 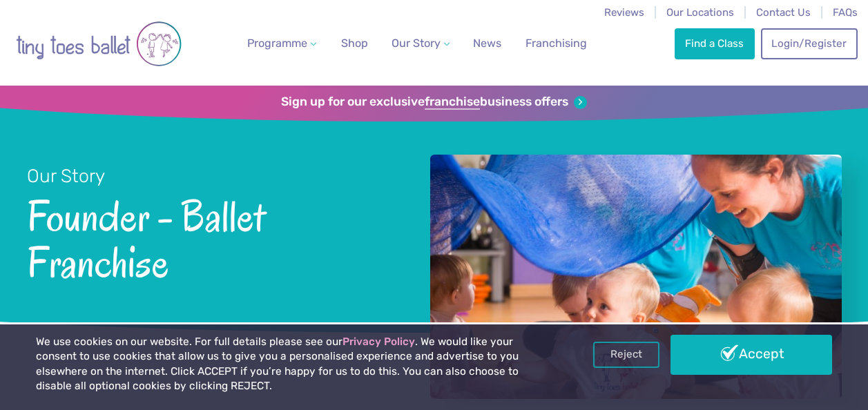 I want to click on span: Our Story, so click(x=415, y=43).